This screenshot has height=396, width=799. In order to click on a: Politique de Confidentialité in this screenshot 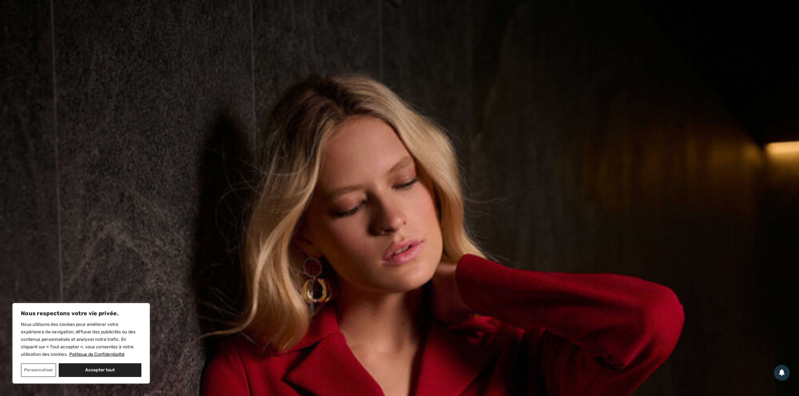, I will do `click(97, 354)`.